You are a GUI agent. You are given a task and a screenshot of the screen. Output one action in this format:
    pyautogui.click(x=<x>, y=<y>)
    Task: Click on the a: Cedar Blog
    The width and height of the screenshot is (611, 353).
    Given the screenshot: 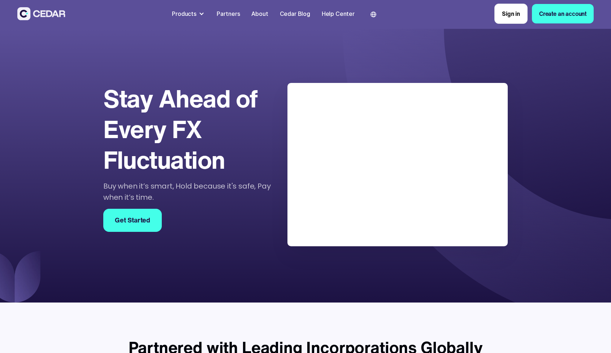 What is the action you would take?
    pyautogui.click(x=295, y=14)
    